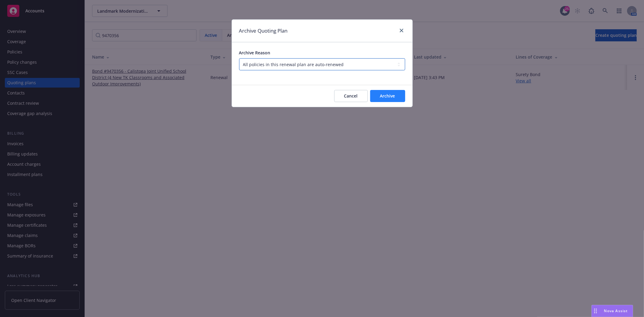 The image size is (644, 317). I want to click on span: Archive Reason, so click(255, 53).